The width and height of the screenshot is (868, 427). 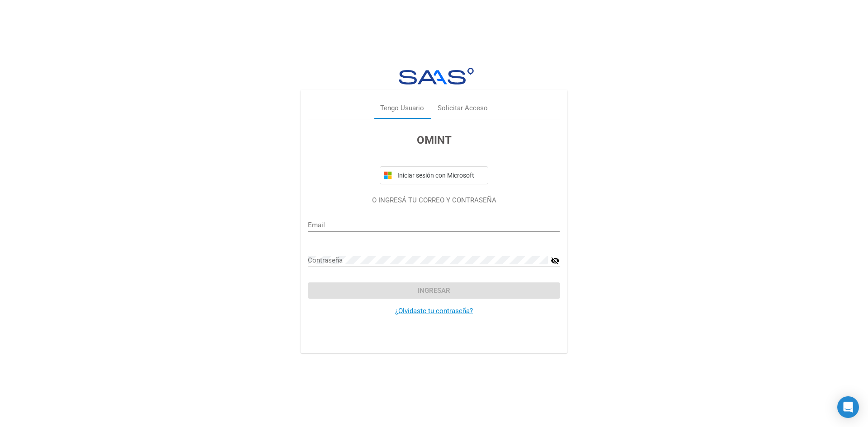 What do you see at coordinates (402, 108) in the screenshot?
I see `div: Tengo Usuario` at bounding box center [402, 108].